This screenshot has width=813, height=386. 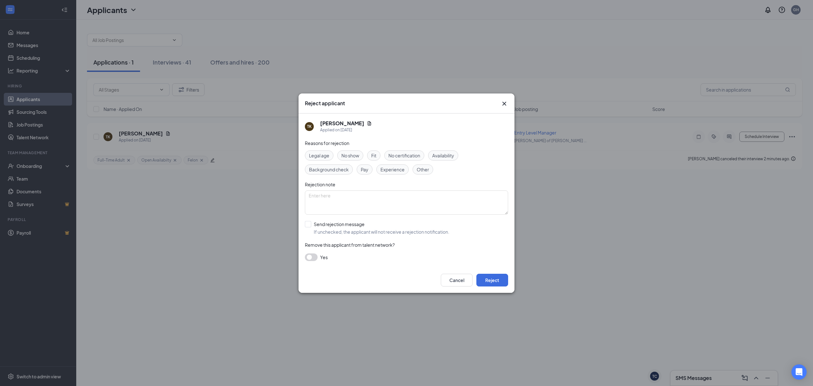 I want to click on span: Fit, so click(x=374, y=155).